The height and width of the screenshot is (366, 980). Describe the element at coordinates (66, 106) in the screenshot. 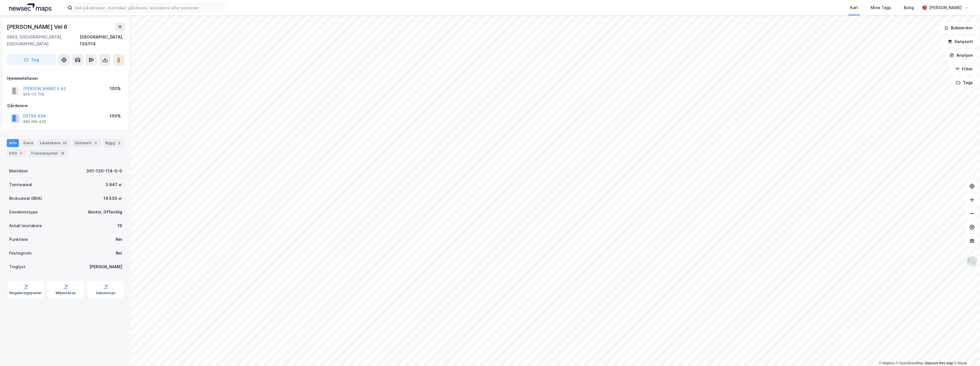

I see `div: Gårdeiere` at that location.